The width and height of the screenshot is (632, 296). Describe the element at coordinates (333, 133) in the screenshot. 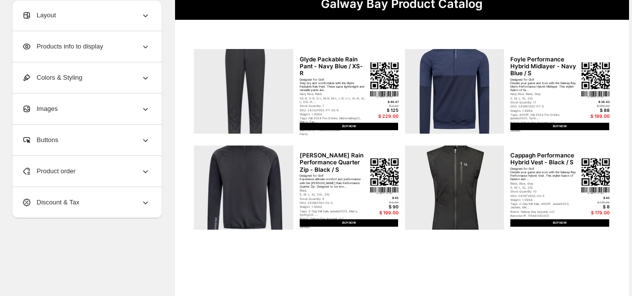

I see `div: Pants` at that location.